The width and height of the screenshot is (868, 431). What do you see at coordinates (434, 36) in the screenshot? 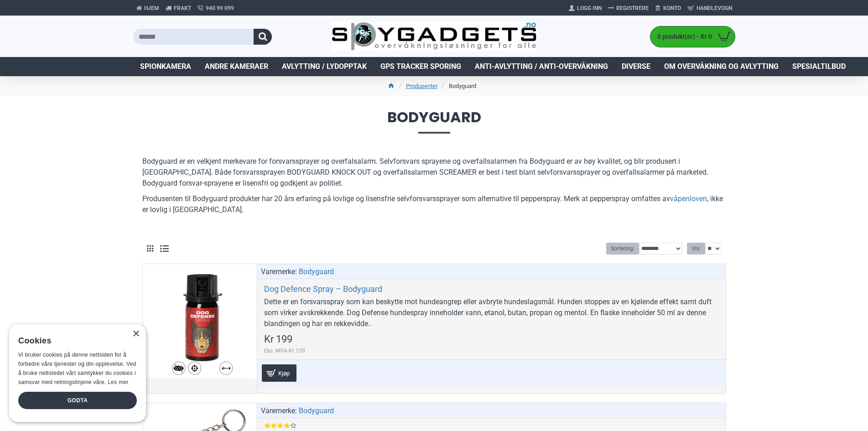
I see `img: SpyGadgets.no` at bounding box center [434, 36].